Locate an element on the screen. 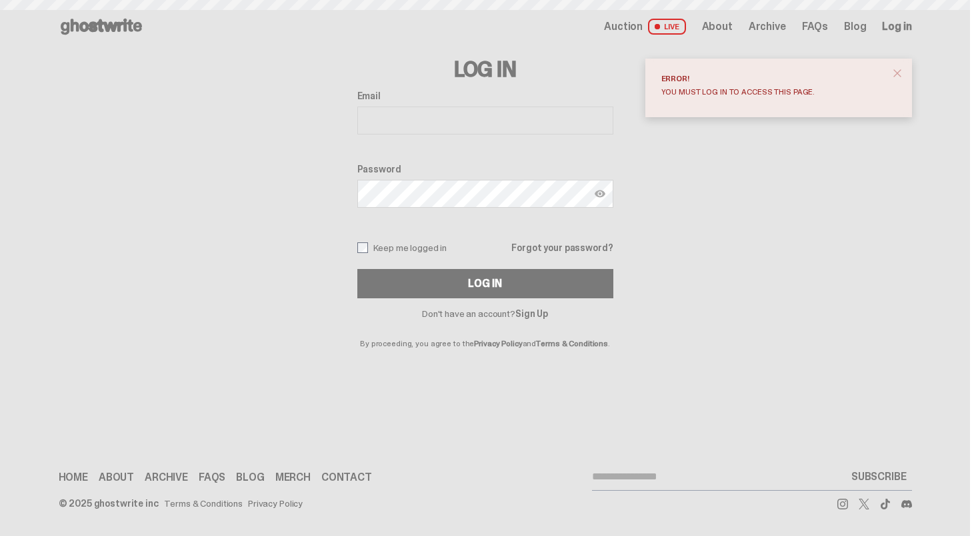 Image resolution: width=980 pixels, height=536 pixels. div: You must log in to access this page. is located at coordinates (773, 92).